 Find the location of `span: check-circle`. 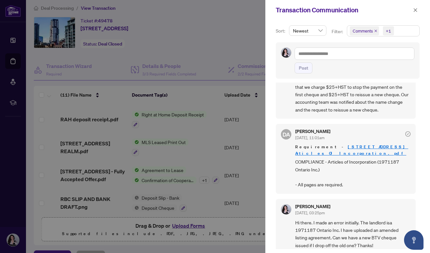

span: check-circle is located at coordinates (408, 134).